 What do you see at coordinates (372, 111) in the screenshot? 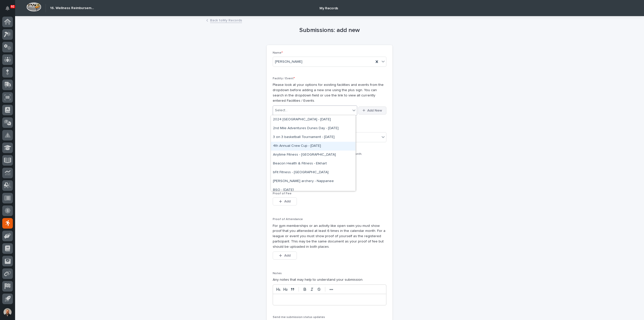
I see `button: Add New` at bounding box center [372, 111].